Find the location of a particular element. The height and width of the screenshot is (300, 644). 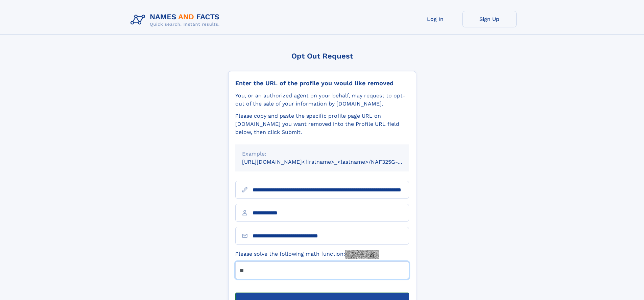

img: Logo Names and Facts is located at coordinates (176, 20).